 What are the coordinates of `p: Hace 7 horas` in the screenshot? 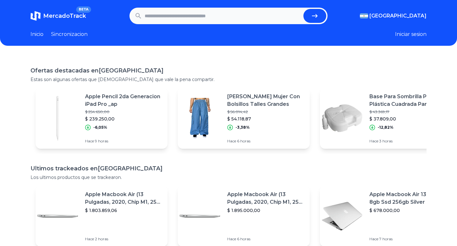 It's located at (408, 239).